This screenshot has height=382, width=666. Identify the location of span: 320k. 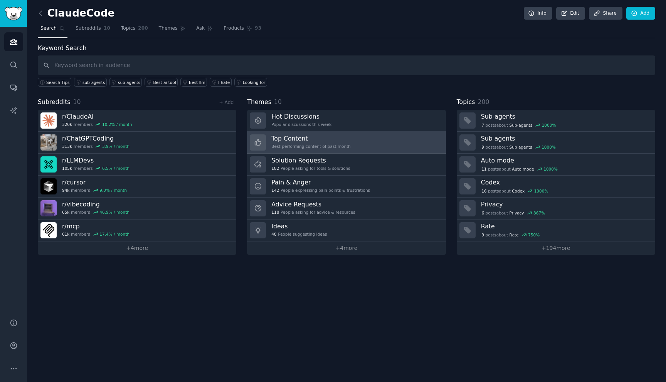
(67, 124).